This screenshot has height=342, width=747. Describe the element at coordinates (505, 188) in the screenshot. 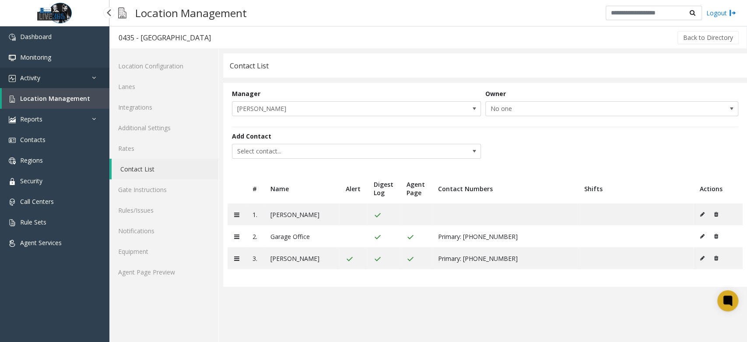

I see `th: Contact Numbers` at that location.